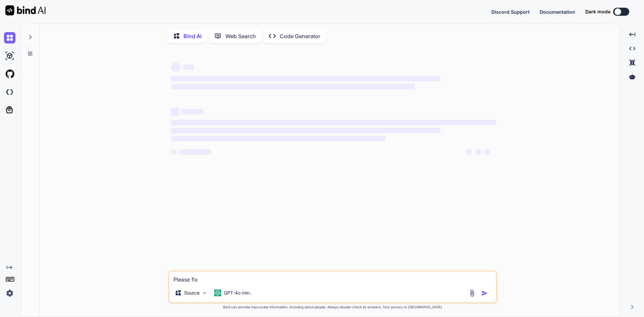 Image resolution: width=644 pixels, height=317 pixels. What do you see at coordinates (511, 12) in the screenshot?
I see `span: Discord Support` at bounding box center [511, 12].